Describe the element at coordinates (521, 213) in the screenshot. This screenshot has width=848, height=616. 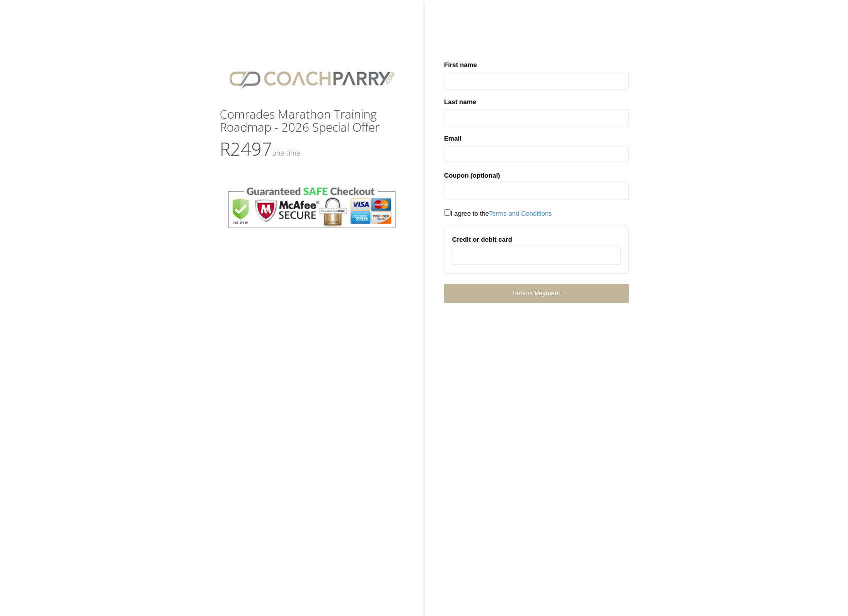
I see `a: Terms and Conditions` at that location.